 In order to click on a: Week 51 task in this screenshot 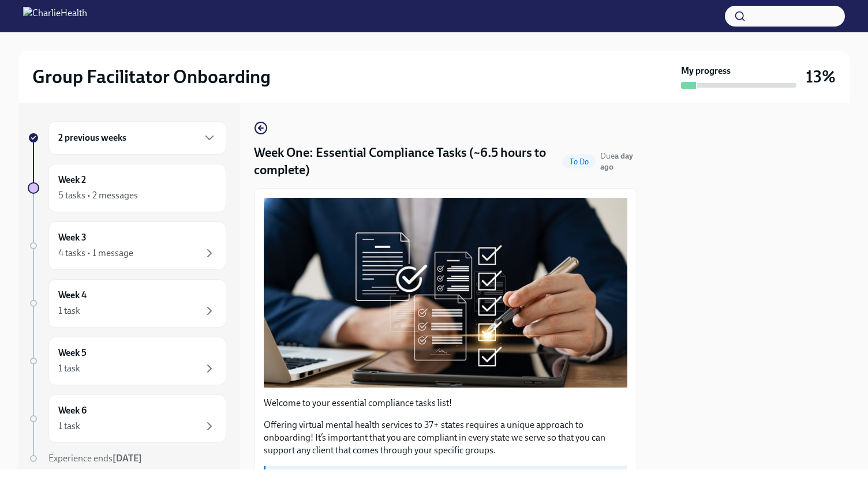, I will do `click(127, 361)`.